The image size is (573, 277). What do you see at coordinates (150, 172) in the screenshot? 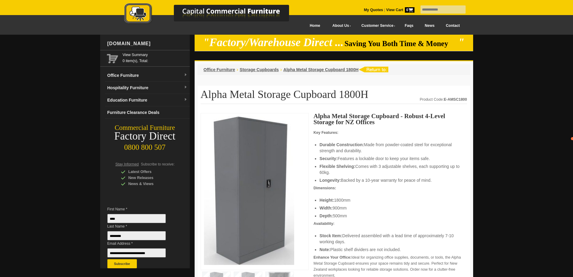
I see `div: Latest Offers` at bounding box center [150, 172].